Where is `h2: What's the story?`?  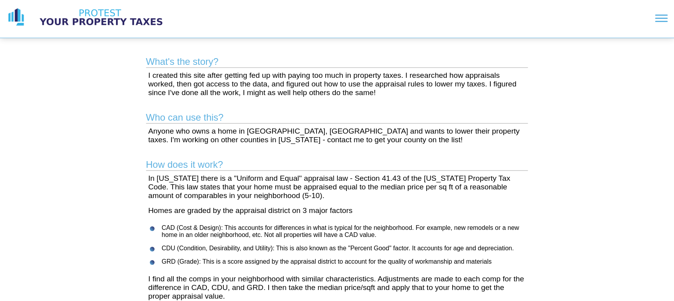
h2: What's the story? is located at coordinates (337, 62).